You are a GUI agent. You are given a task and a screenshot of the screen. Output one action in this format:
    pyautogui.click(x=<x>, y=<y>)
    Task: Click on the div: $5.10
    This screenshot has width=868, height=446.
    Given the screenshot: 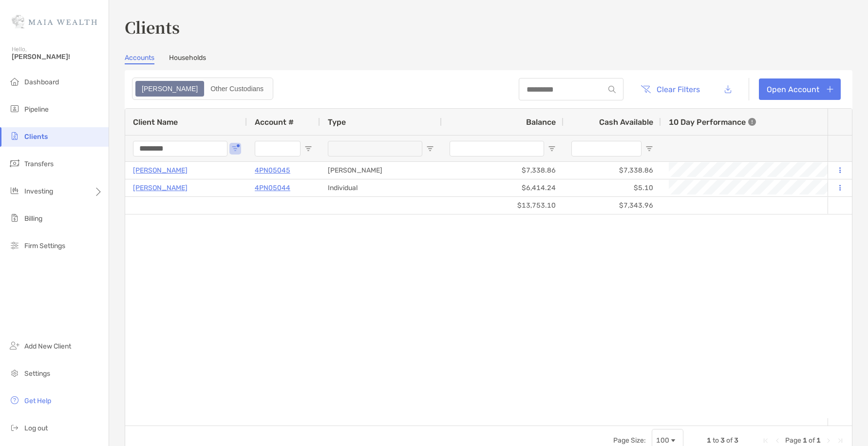 What is the action you would take?
    pyautogui.click(x=612, y=188)
    